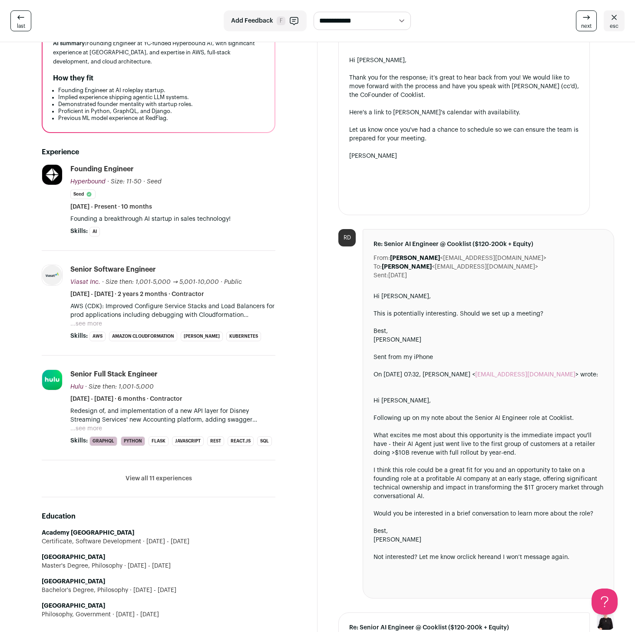 The width and height of the screenshot is (635, 632). What do you see at coordinates (154, 182) in the screenshot?
I see `span: Seed` at bounding box center [154, 182].